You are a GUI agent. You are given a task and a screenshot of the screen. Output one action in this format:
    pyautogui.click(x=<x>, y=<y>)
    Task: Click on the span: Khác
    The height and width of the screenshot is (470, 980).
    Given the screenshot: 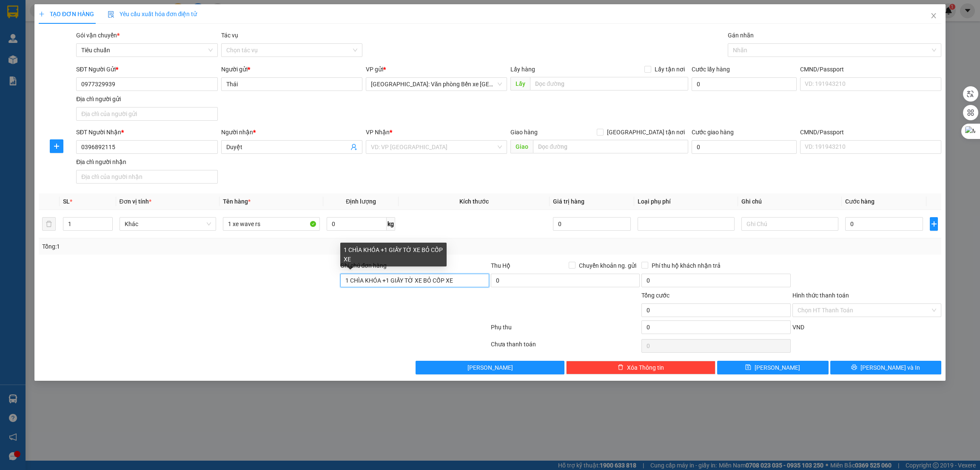 What is the action you would take?
    pyautogui.click(x=168, y=224)
    